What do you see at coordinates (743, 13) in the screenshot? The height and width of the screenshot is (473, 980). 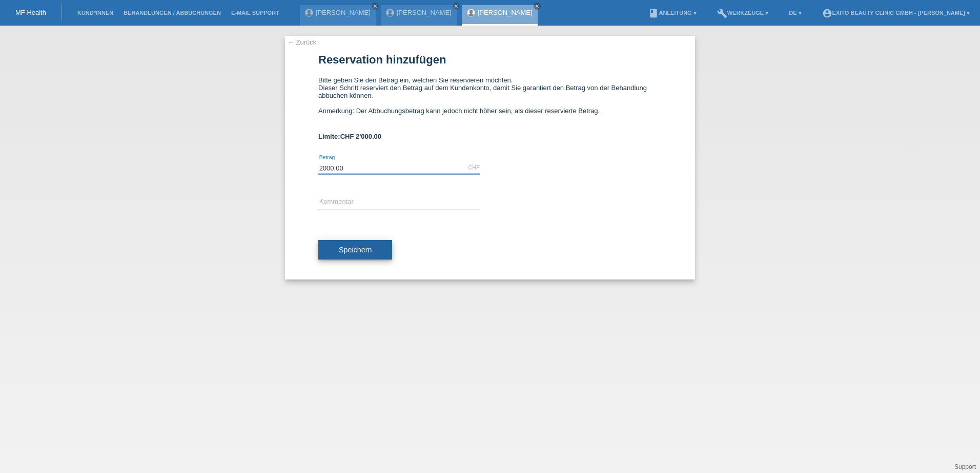 I see `a: buildWerkzeuge ▾` at bounding box center [743, 13].